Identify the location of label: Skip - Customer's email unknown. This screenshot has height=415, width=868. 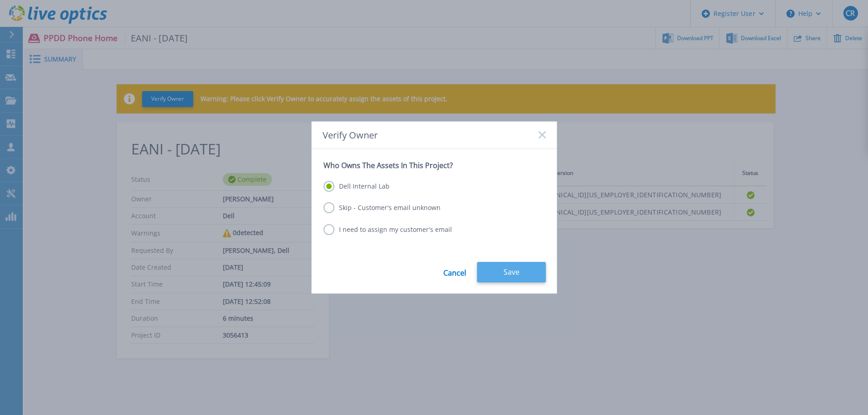
(382, 208).